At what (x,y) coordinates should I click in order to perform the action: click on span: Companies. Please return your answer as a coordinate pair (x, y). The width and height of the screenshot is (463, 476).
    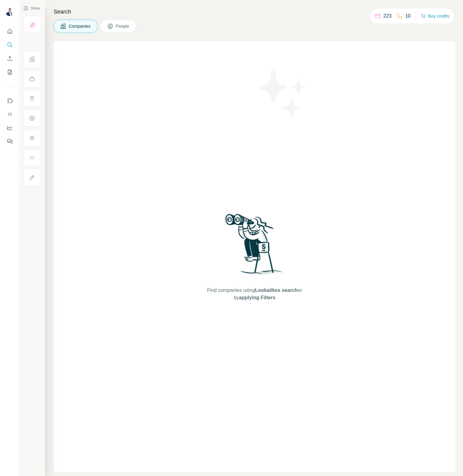
    Looking at the image, I should click on (80, 26).